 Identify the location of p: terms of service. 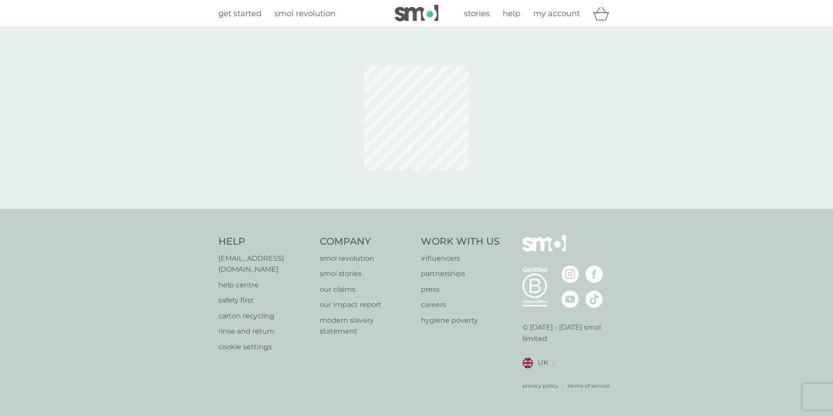
(589, 385).